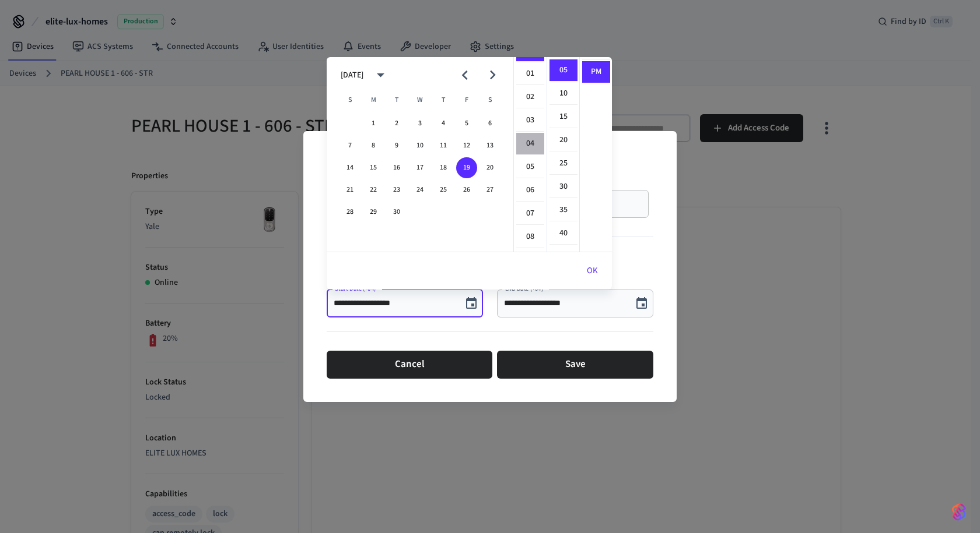 This screenshot has width=980, height=533. Describe the element at coordinates (564, 257) in the screenshot. I see `li: 45 minutes` at that location.